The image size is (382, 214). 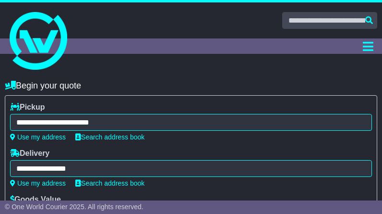 What do you see at coordinates (368, 46) in the screenshot?
I see `button: Toggle navigation` at bounding box center [368, 46].